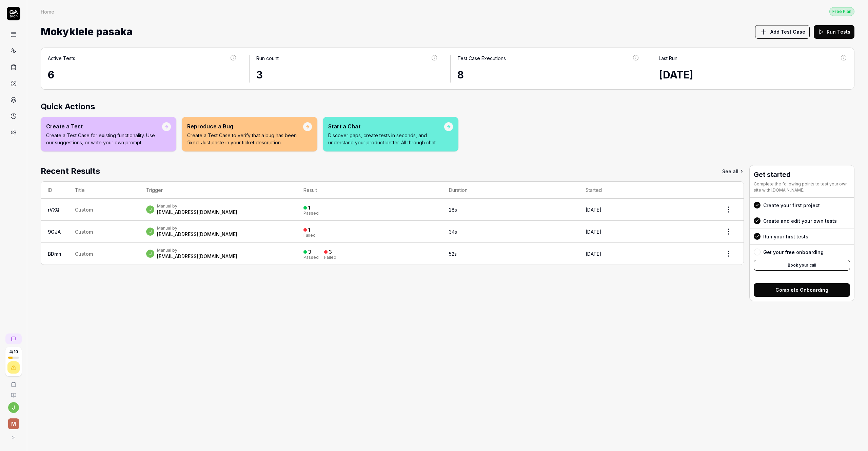 The width and height of the screenshot is (868, 451). Describe the element at coordinates (386, 126) in the screenshot. I see `div: Start a Chat` at that location.